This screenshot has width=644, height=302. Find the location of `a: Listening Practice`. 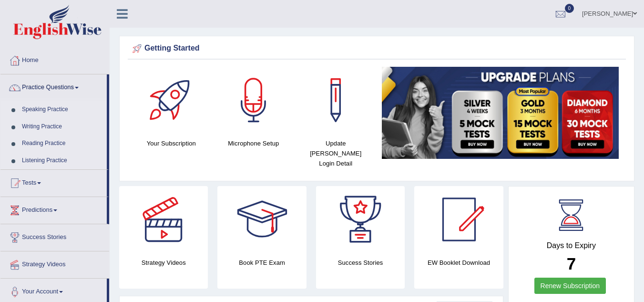

a: Listening Practice is located at coordinates (62, 161).